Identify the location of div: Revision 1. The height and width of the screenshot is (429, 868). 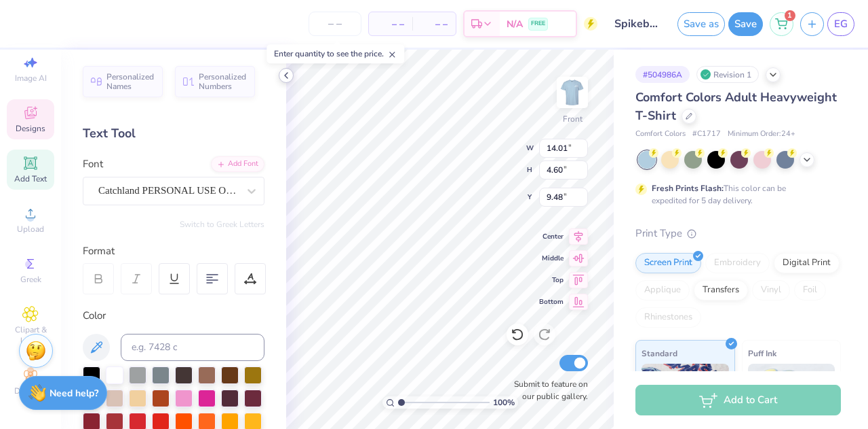
(728, 74).